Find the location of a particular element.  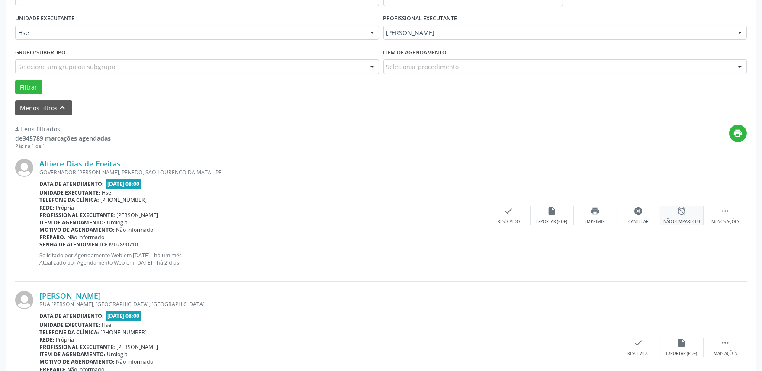

a: Altiere Dias de Freitas is located at coordinates (80, 164).